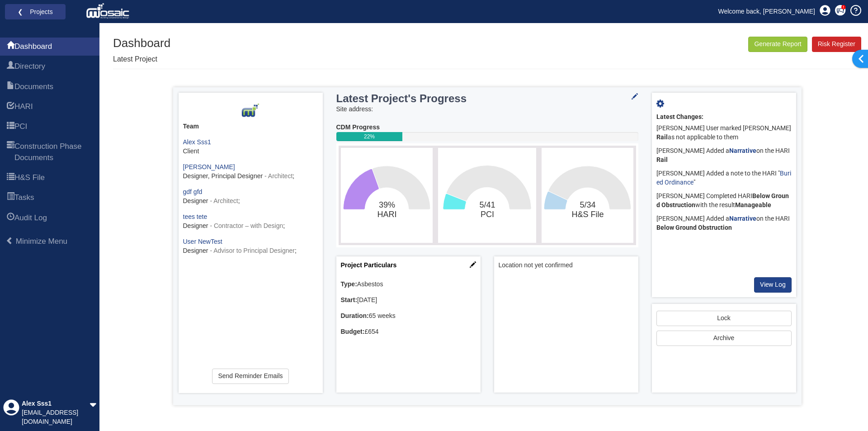 This screenshot has height=431, width=868. Describe the element at coordinates (408, 284) in the screenshot. I see `div: Asbestos` at that location.